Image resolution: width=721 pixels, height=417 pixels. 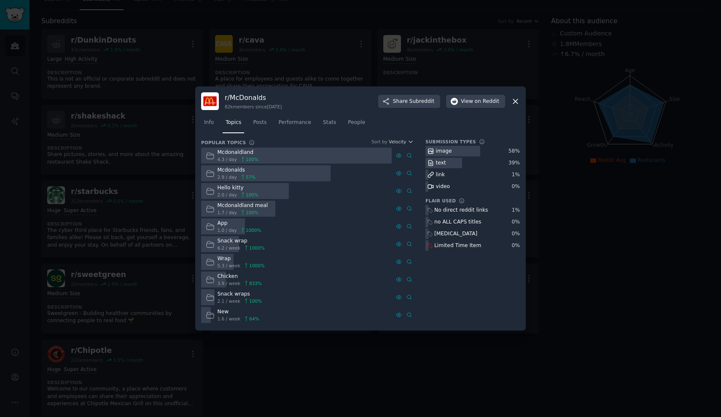 What do you see at coordinates (480, 102) in the screenshot?
I see `span: View` at bounding box center [480, 102].